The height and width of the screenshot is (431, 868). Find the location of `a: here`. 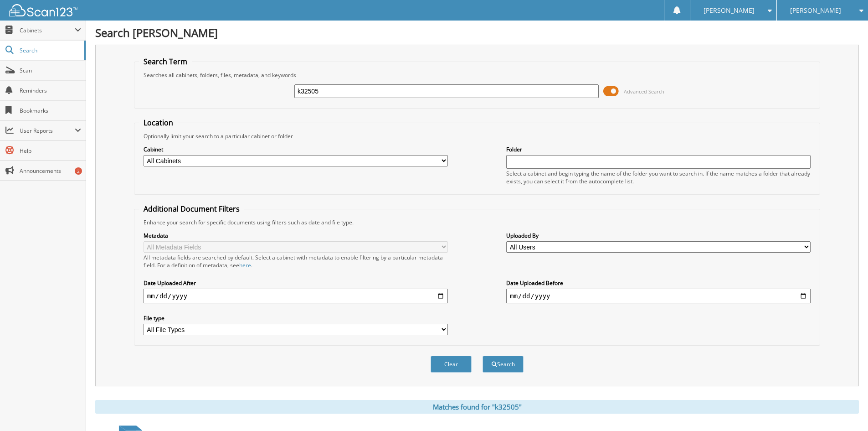

a: here is located at coordinates (245, 265).